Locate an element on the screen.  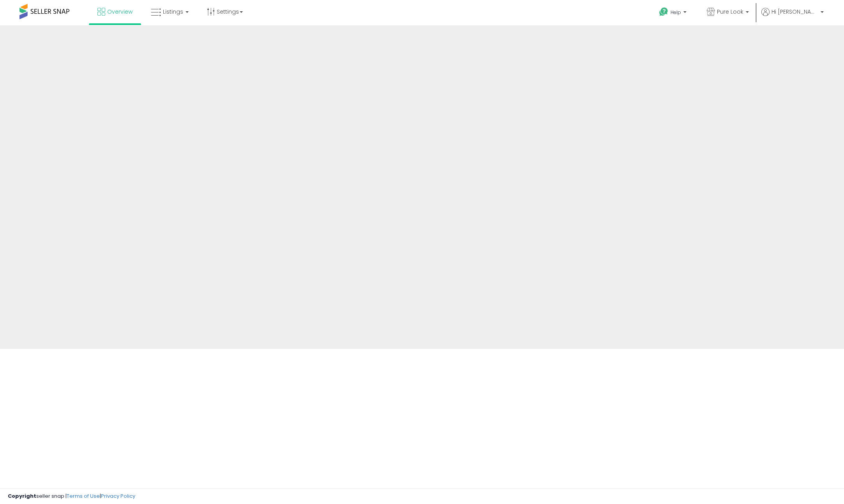
span: Help is located at coordinates (675, 12).